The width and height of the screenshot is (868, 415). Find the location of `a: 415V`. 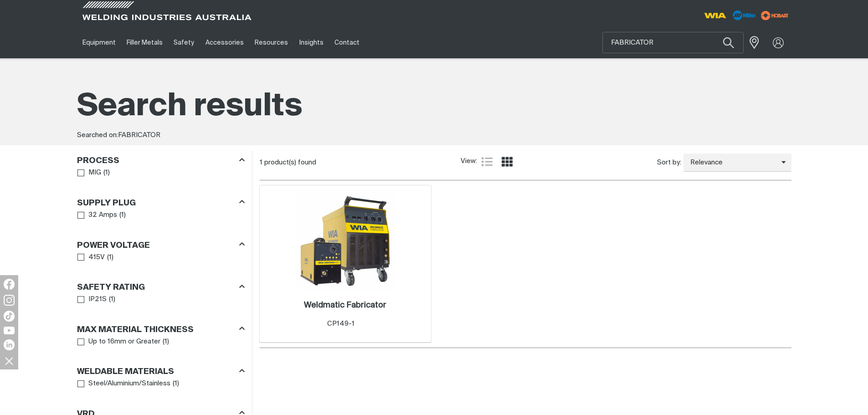

a: 415V is located at coordinates (92, 257).